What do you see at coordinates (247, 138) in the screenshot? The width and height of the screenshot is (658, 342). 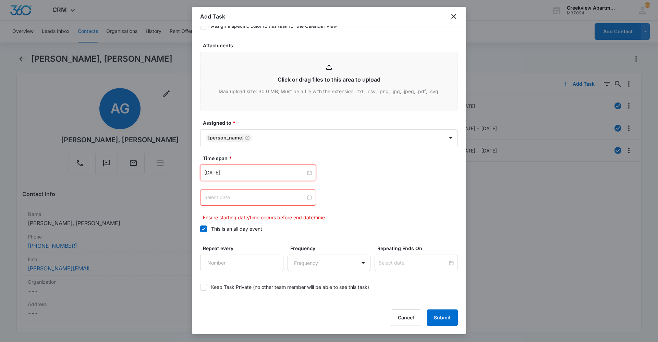 I see `div: Remove Javier Garcia` at bounding box center [247, 138].